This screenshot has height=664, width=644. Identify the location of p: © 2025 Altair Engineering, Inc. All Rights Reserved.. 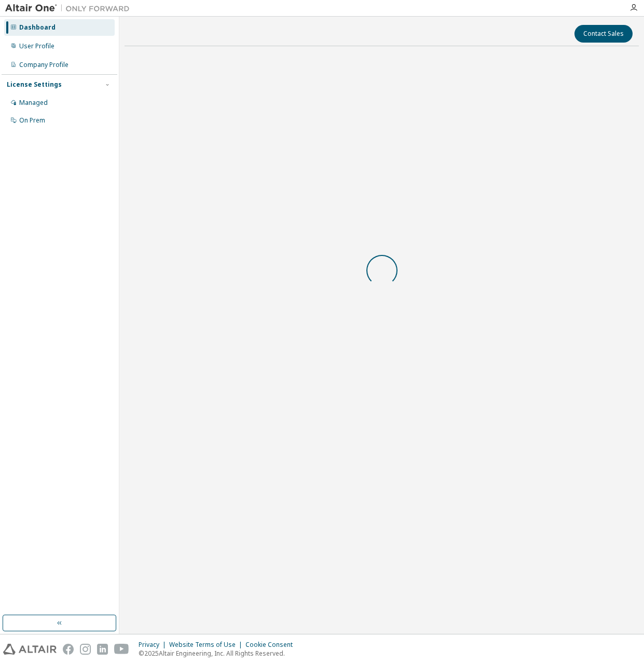
(218, 653).